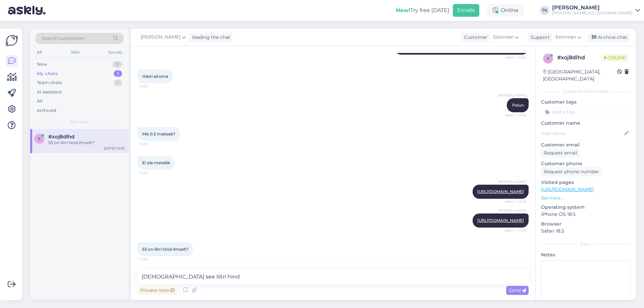 Image resolution: width=644 pixels, height=308 pixels. What do you see at coordinates (157, 291) in the screenshot?
I see `div: Private note` at bounding box center [157, 291].